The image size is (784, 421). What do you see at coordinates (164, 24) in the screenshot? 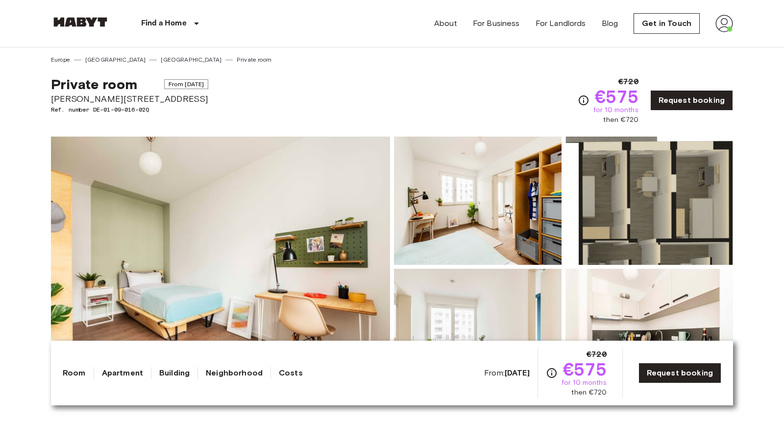
I see `p: Find a Home` at bounding box center [164, 24].